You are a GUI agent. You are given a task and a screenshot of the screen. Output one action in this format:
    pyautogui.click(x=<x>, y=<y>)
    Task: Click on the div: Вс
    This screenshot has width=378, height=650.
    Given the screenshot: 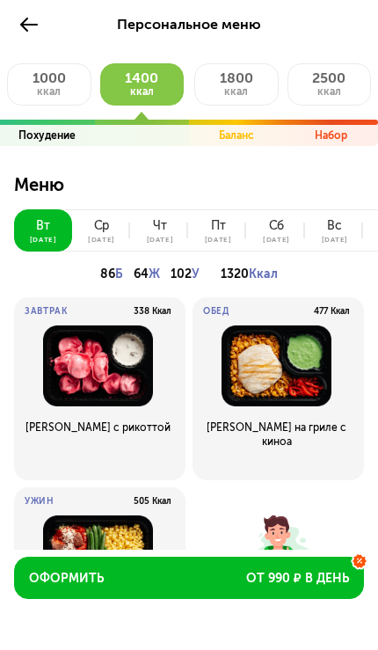 What is the action you would take?
    pyautogui.click(x=334, y=226)
    